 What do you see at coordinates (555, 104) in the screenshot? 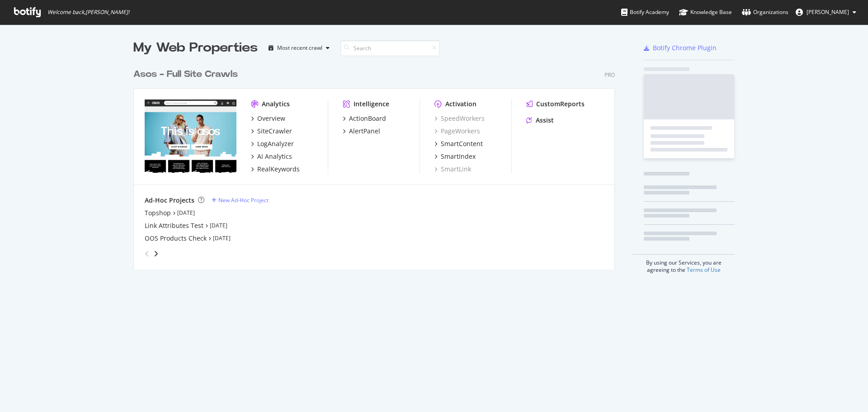
I see `a: CustomReports` at bounding box center [555, 104].